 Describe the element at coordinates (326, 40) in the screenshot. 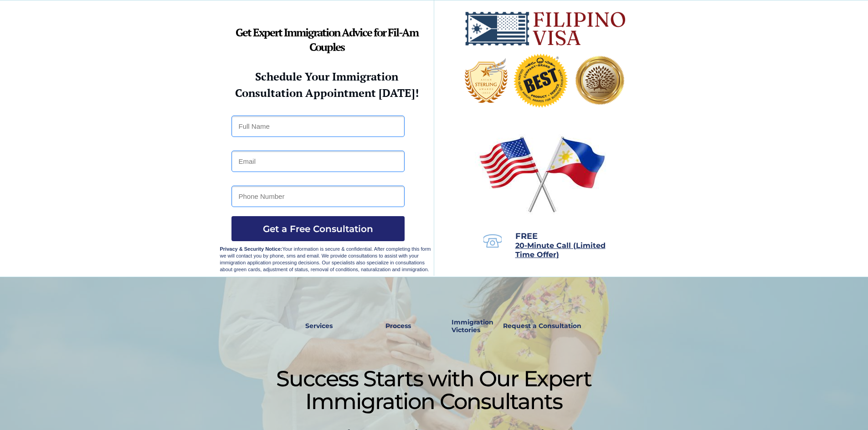

I see `strong: Get Expert Immigration Advice for Fil-Am Couples` at that location.